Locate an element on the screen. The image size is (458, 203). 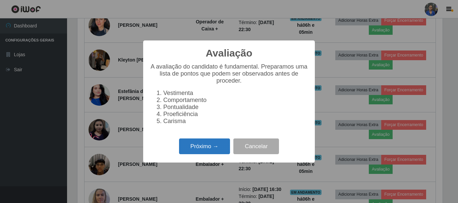
button: Próximo → is located at coordinates (204, 146).